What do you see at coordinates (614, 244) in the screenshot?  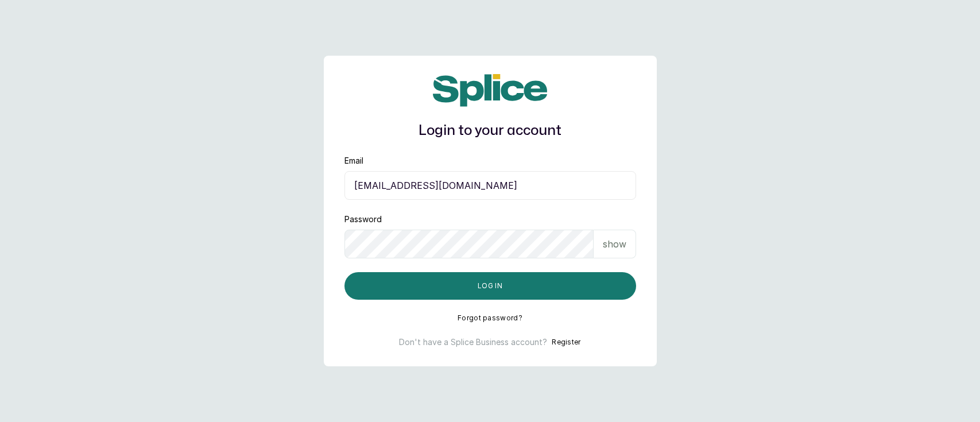 I see `p: show` at bounding box center [614, 244].